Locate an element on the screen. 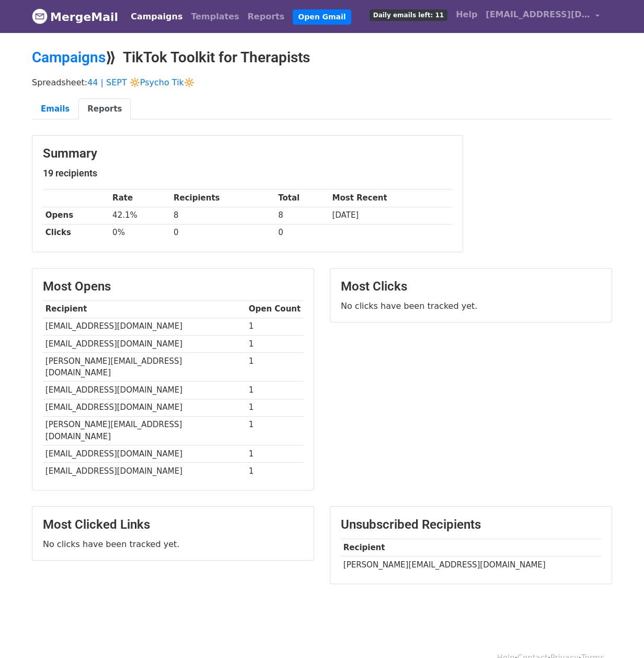 The width and height of the screenshot is (644, 658). p: Spreadsheet: is located at coordinates (322, 82).